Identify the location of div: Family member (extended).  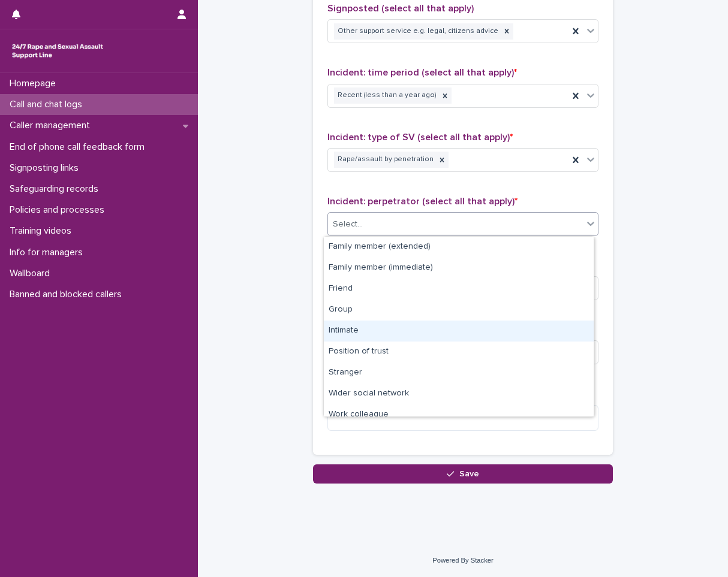
(458, 247).